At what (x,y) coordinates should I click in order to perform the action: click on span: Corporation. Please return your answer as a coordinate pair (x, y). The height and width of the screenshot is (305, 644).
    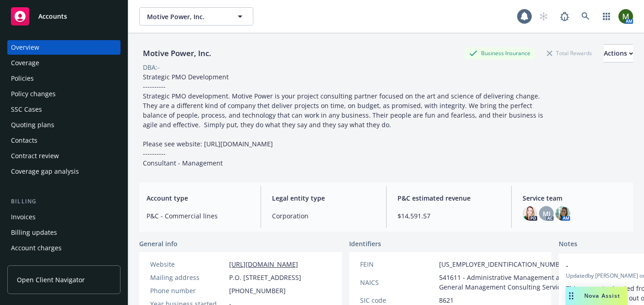
    Looking at the image, I should click on (323, 216).